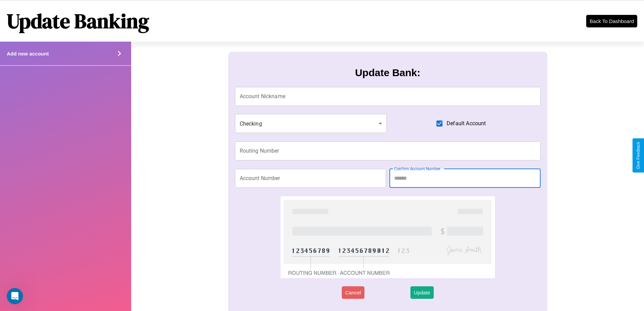 The width and height of the screenshot is (644, 311). I want to click on h1: Update Banking, so click(78, 21).